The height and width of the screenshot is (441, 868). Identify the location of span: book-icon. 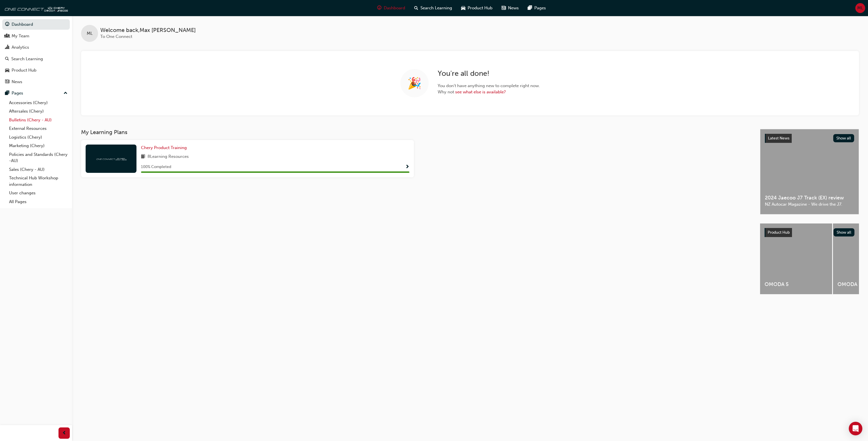
(143, 157).